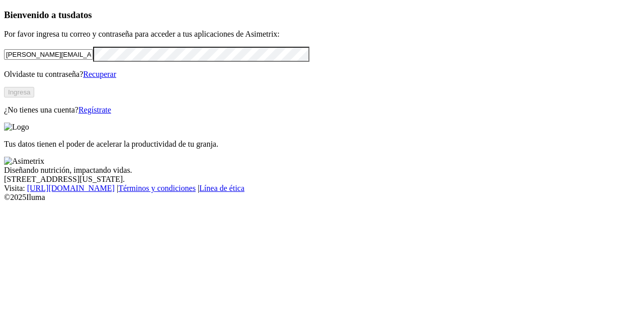 The image size is (644, 317). I want to click on span: datos, so click(81, 15).